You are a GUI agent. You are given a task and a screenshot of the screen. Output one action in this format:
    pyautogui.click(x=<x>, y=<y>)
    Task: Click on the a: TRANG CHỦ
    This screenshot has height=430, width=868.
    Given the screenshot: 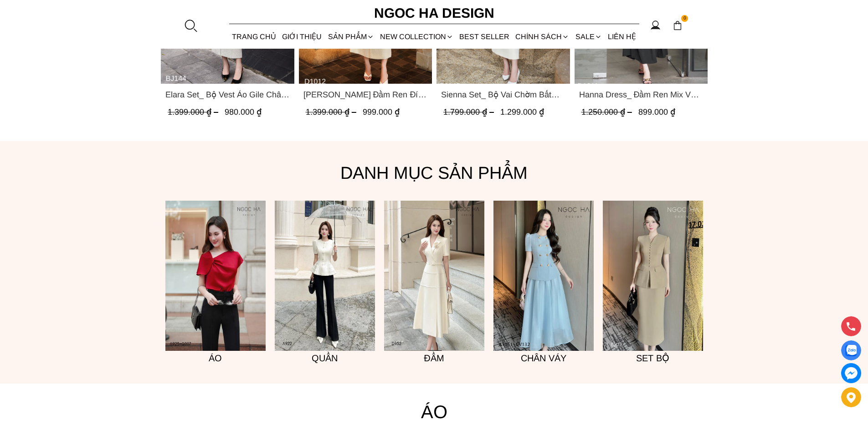 What is the action you would take?
    pyautogui.click(x=254, y=37)
    